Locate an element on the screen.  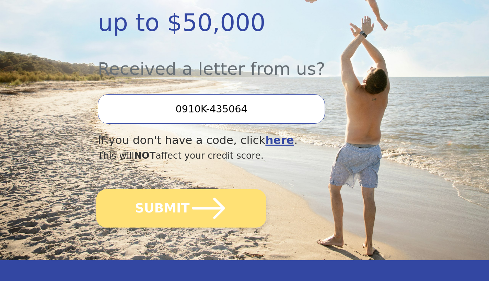
span: NOT is located at coordinates (145, 155).